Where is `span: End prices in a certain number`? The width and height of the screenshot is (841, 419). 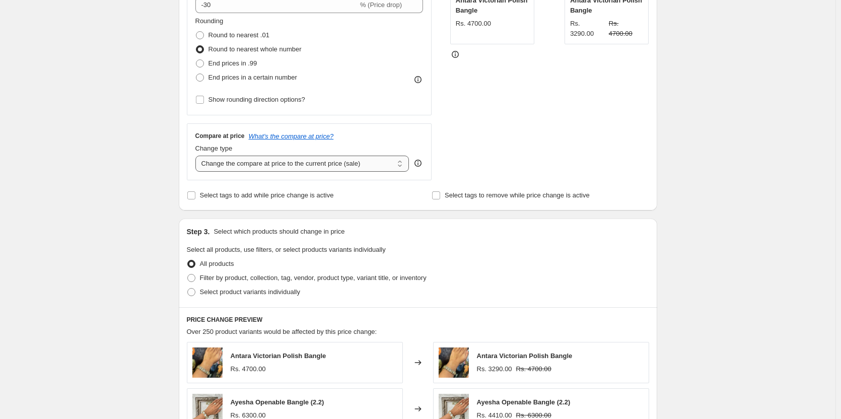
span: End prices in a certain number is located at coordinates (253, 77).